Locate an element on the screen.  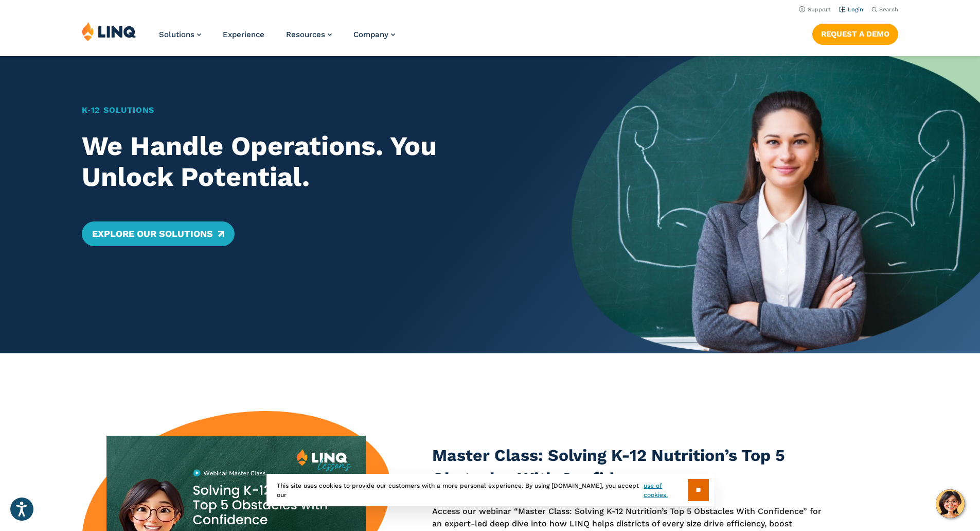
a: use of cookies. is located at coordinates (666, 490).